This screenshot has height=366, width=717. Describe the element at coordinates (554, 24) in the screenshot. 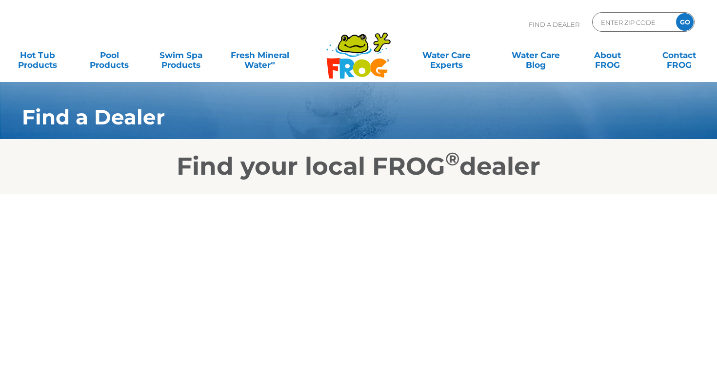

I see `p: Find A Dealer` at that location.